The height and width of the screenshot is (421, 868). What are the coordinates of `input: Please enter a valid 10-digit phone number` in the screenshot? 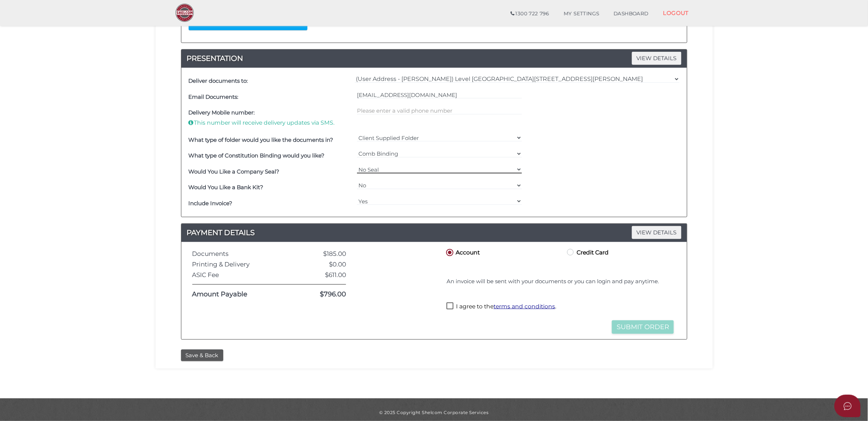 It's located at (440, 111).